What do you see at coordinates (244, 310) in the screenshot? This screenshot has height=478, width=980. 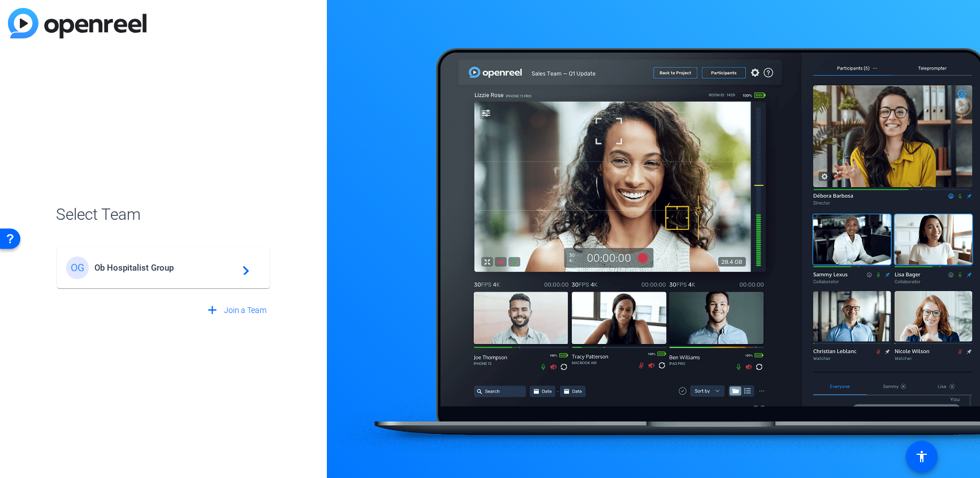 I see `span: Join a Team` at bounding box center [244, 310].